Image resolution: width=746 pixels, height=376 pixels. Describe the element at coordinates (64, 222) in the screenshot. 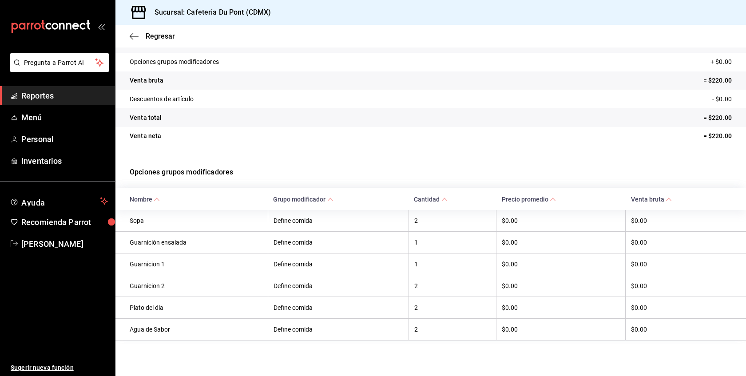

I see `span: Recomienda Parrot` at that location.